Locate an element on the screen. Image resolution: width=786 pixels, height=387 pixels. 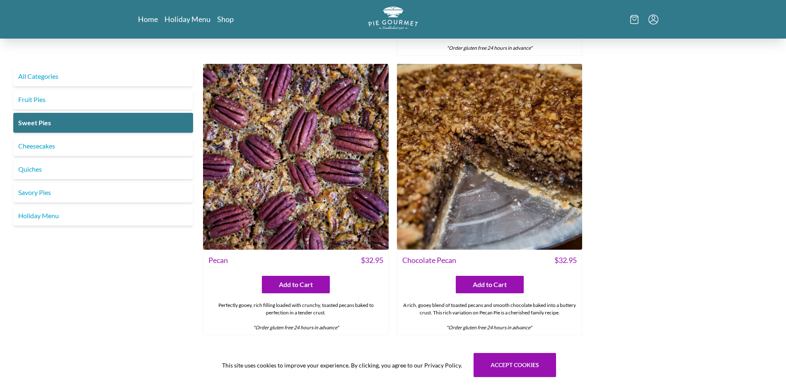
div: A rich, gooey blend of toasted pecans and smooth chocolate baked into a buttery crust. This rich ... is located at coordinates (490, 316).